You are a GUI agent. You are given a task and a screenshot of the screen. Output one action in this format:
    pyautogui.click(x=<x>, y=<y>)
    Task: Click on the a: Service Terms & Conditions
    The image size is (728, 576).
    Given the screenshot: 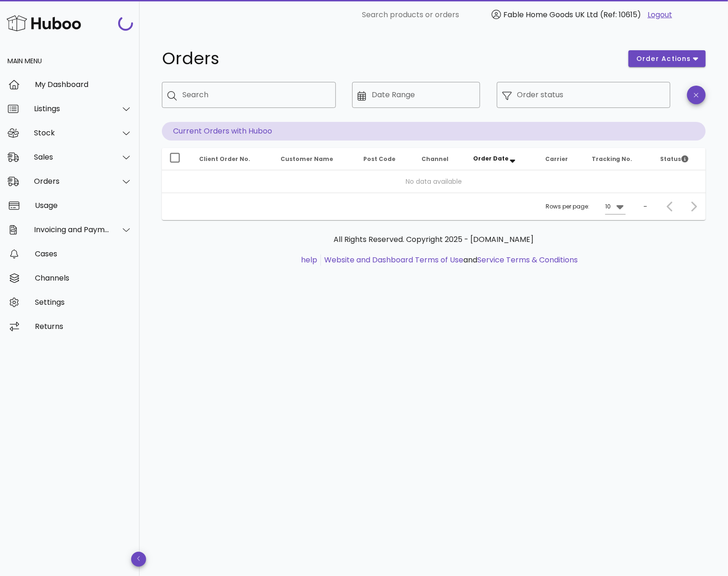 What is the action you would take?
    pyautogui.click(x=528, y=260)
    